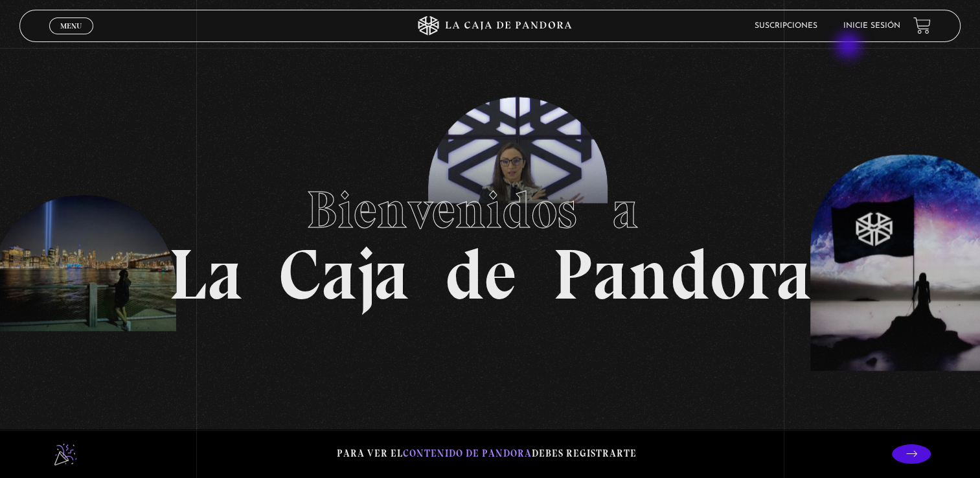 The height and width of the screenshot is (478, 980). I want to click on span: Bienvenidos a, so click(490, 210).